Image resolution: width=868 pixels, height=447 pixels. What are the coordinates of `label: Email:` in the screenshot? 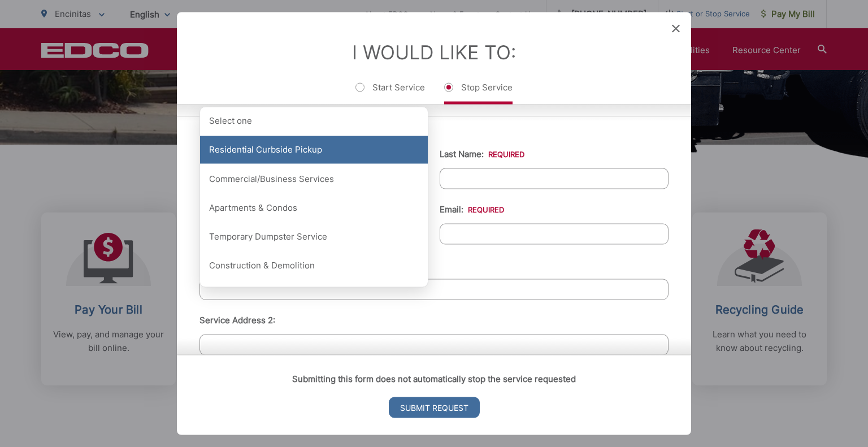 It's located at (472, 209).